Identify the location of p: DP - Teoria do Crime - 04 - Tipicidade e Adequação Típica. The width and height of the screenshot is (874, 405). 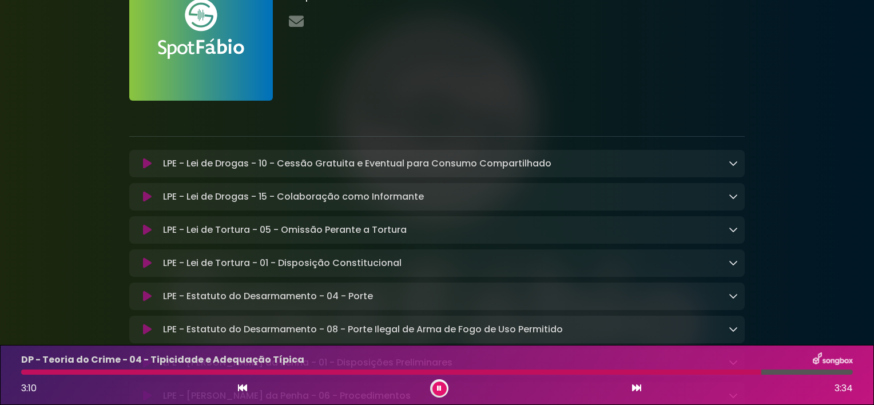
(162, 360).